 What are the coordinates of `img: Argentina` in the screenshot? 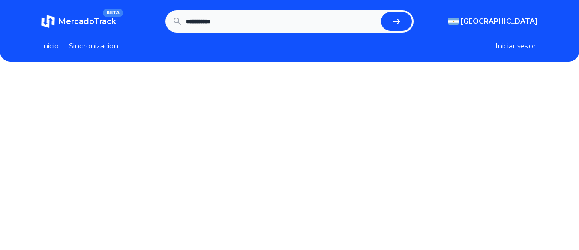 It's located at (453, 21).